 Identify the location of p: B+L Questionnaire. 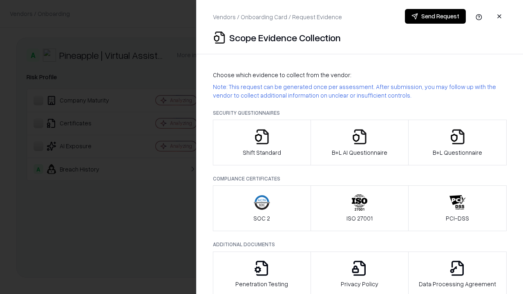
(457, 152).